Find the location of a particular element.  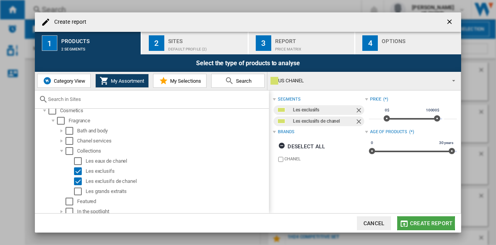

span: Category View is located at coordinates (69, 81).